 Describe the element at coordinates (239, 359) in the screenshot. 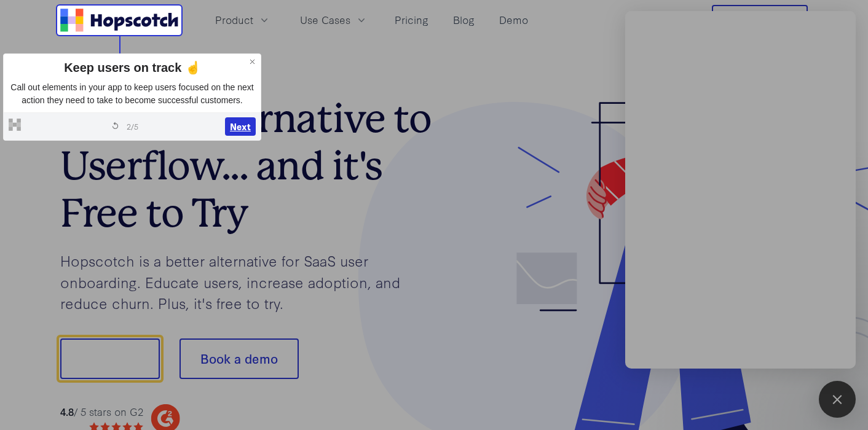

I see `button: Book a demo` at that location.